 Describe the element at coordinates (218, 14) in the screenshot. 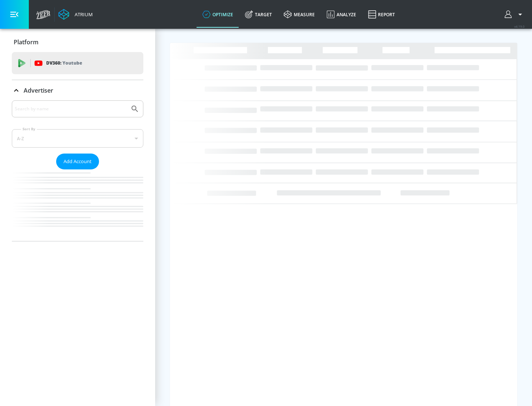

I see `a: optimize` at that location.